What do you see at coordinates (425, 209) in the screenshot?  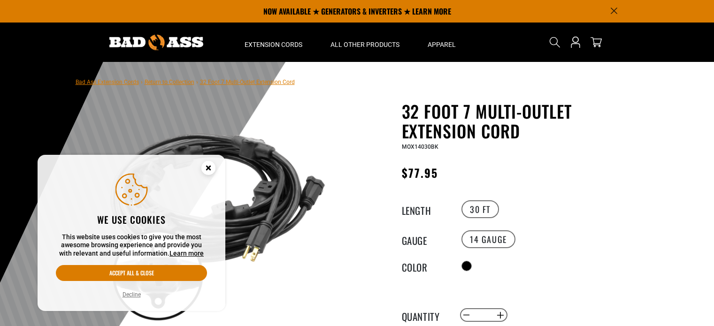 I see `legend: Length` at bounding box center [425, 209].